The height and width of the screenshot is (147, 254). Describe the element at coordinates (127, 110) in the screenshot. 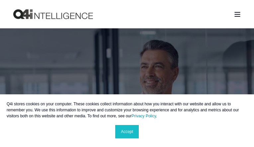

I see `p: Q4i stores cookies on your computer. These cookies collect information about how you interact wit...` at that location.